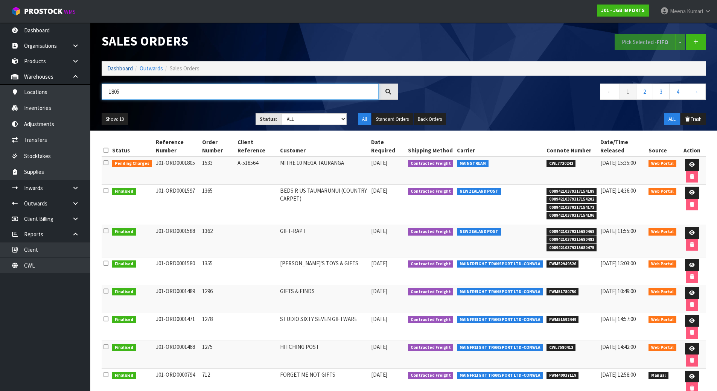 This screenshot has height=391, width=717. What do you see at coordinates (132, 164) in the screenshot?
I see `span: Pending Charges` at bounding box center [132, 164].